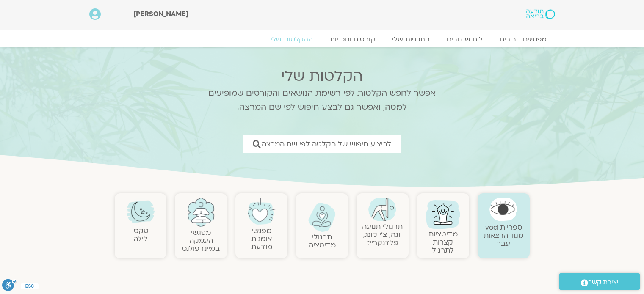 Image resolution: width=644 pixels, height=294 pixels. I want to click on a: לביצוע חיפוש של הקלטה לפי שם המרצה, so click(322, 144).